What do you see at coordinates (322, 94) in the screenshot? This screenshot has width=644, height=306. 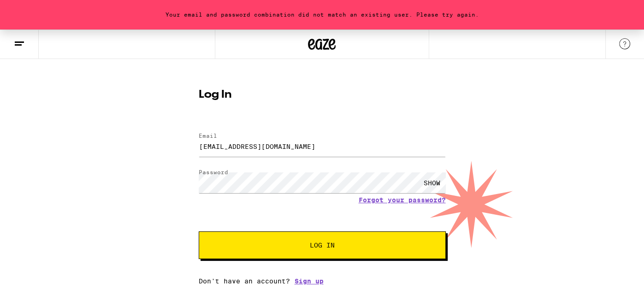 I see `h1: Log In` at bounding box center [322, 94].